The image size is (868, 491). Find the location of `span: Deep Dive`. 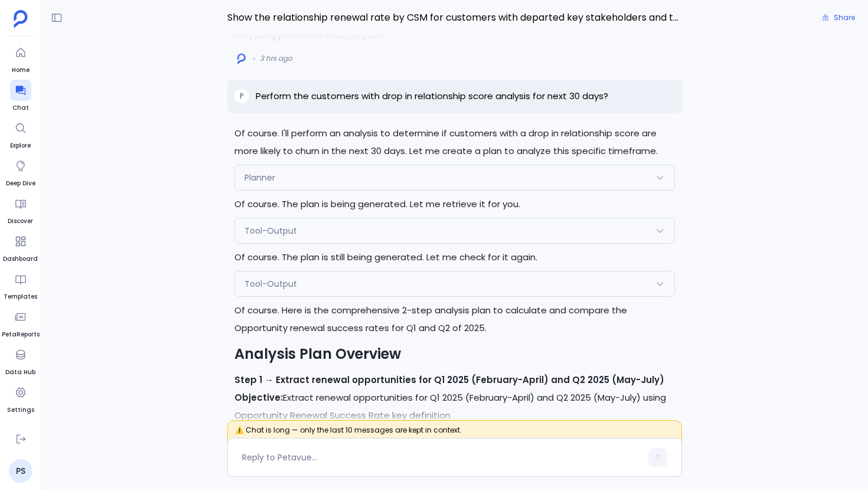

span: Deep Dive is located at coordinates (21, 183).